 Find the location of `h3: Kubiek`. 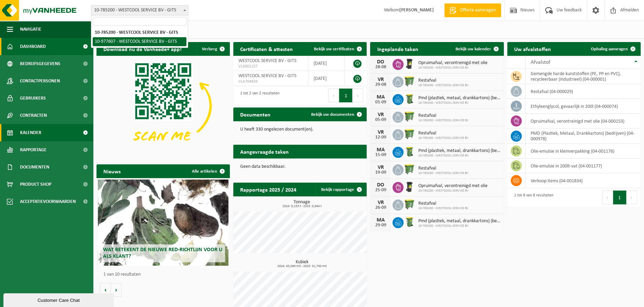

h3: Kubiek is located at coordinates (301, 265).